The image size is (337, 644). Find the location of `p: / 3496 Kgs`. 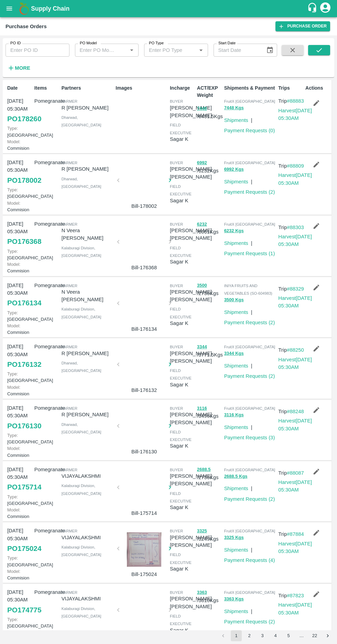

p: / 3496 Kgs is located at coordinates (209, 412).